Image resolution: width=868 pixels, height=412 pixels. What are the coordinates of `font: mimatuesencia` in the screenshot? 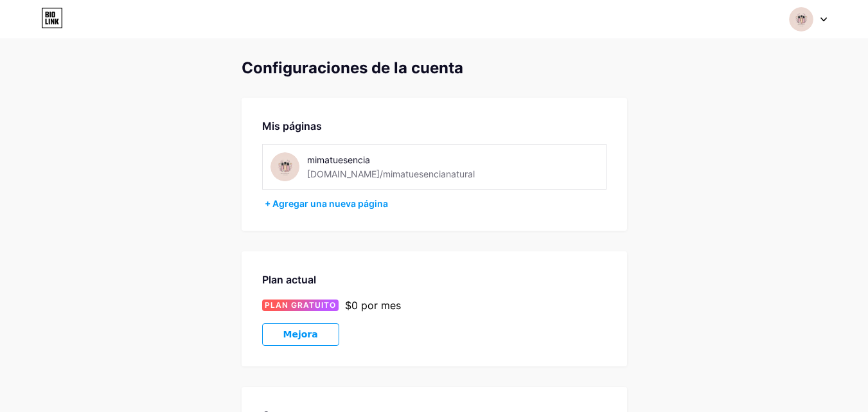 It's located at (338, 160).